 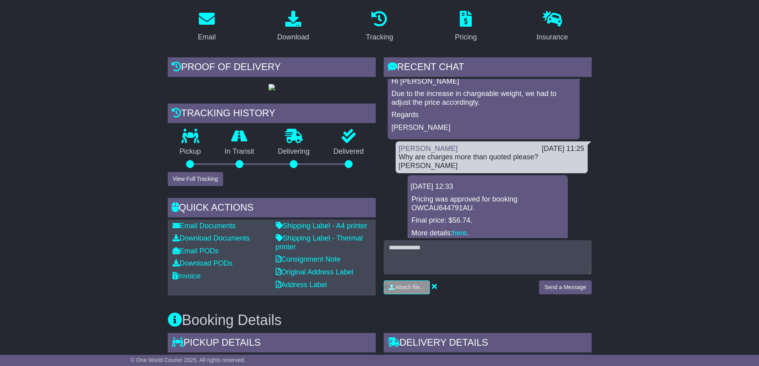 I want to click on a: Download PODs, so click(x=203, y=264).